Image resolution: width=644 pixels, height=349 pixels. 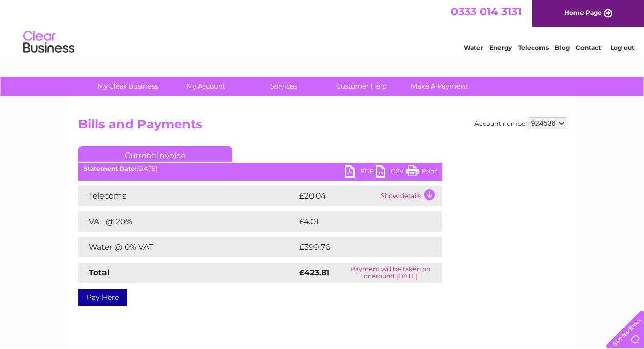 I want to click on b: Statement Date:, so click(x=110, y=168).